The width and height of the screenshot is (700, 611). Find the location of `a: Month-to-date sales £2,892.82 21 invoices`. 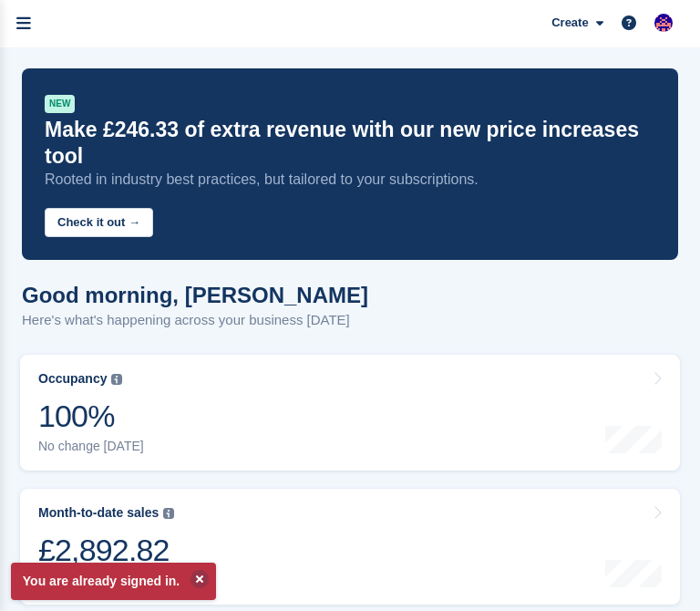

a: Month-to-date sales £2,892.82 21 invoices is located at coordinates (350, 546).